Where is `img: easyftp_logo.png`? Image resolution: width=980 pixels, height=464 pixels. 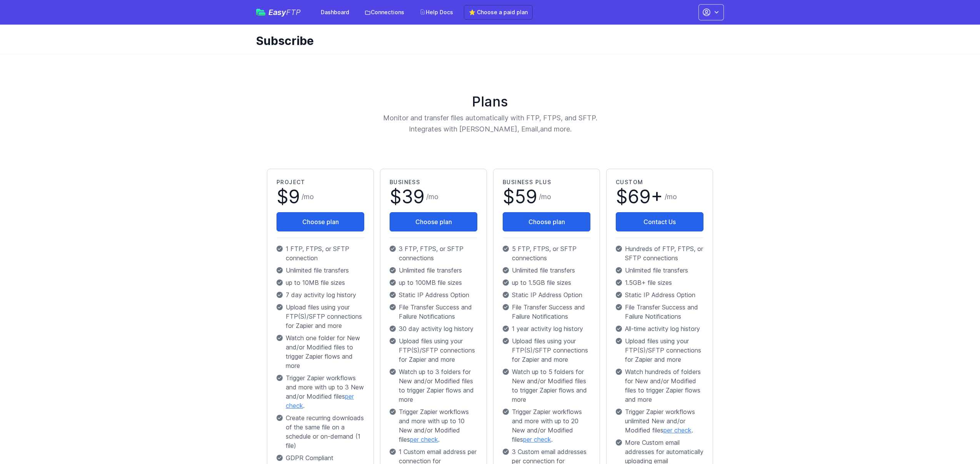
img: easyftp_logo.png is located at coordinates (261, 13).